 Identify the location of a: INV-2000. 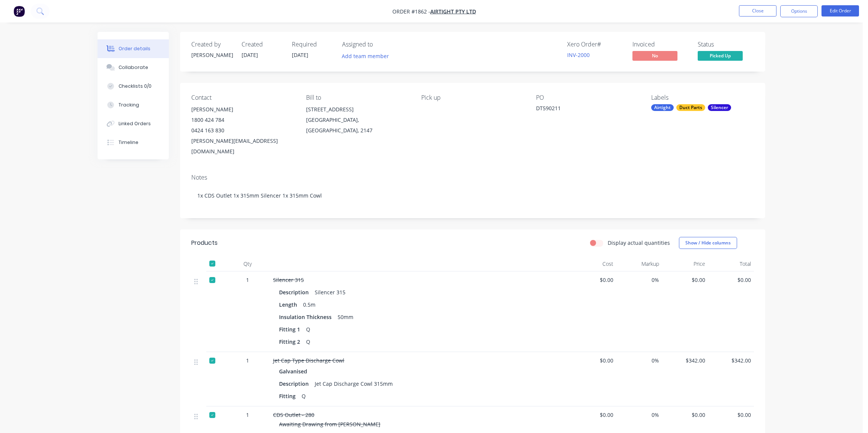
(578, 55).